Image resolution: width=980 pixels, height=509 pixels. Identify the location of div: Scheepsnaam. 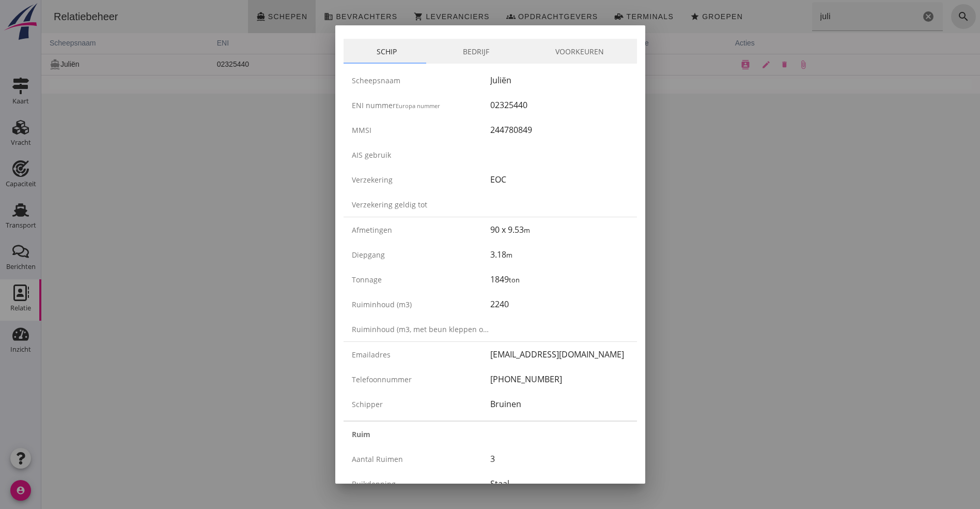
(421, 80).